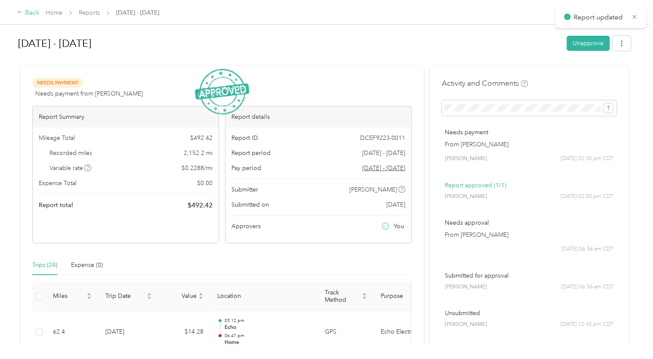 The height and width of the screenshot is (359, 653). Describe the element at coordinates (588, 43) in the screenshot. I see `button: Unapprove` at that location.